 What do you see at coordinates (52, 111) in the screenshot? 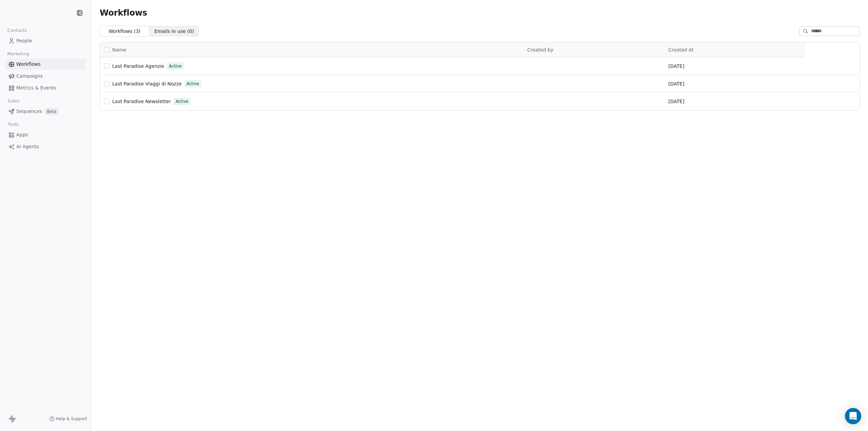
I see `span: Beta` at bounding box center [52, 111].